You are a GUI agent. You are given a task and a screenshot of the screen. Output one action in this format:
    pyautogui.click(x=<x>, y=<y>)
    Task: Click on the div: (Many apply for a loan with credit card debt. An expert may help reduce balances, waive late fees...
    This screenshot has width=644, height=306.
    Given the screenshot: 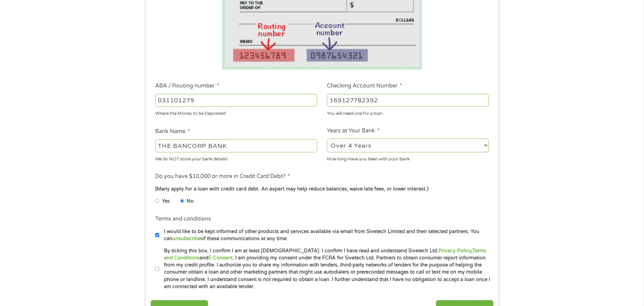 What is the action you would take?
    pyautogui.click(x=322, y=189)
    